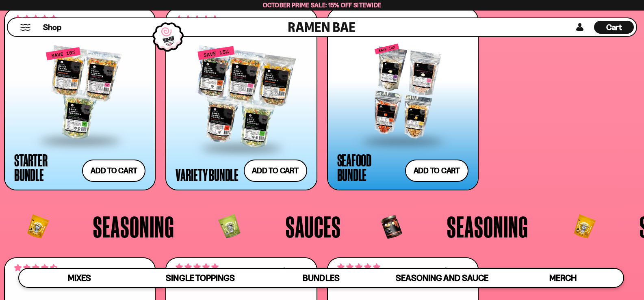 This screenshot has width=644, height=300. What do you see at coordinates (80, 278) in the screenshot?
I see `span: Mixes` at bounding box center [80, 278].